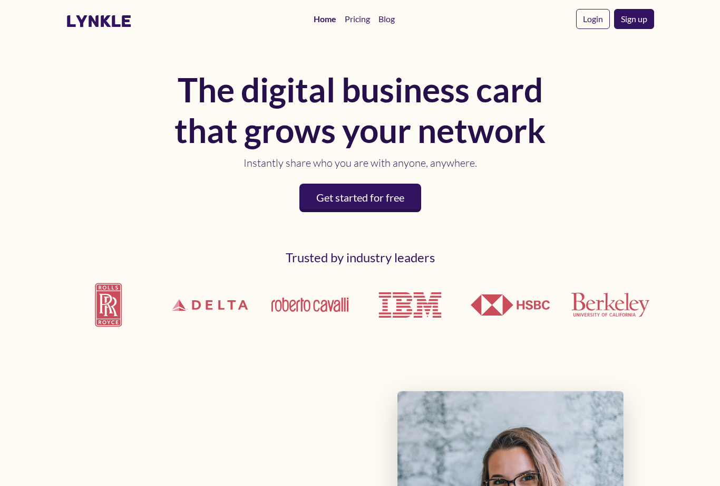 This screenshot has height=486, width=720. Describe the element at coordinates (360, 110) in the screenshot. I see `h1: The digital business card that grows your network` at that location.